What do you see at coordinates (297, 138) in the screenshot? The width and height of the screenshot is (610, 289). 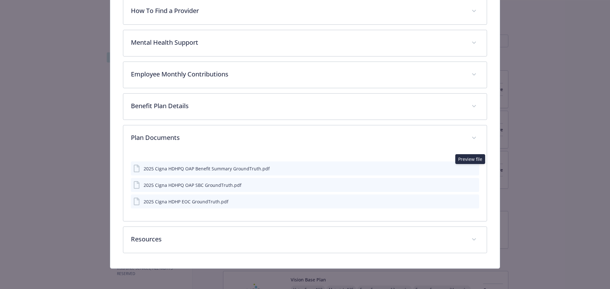 I see `p: Plan Documents` at bounding box center [297, 138].